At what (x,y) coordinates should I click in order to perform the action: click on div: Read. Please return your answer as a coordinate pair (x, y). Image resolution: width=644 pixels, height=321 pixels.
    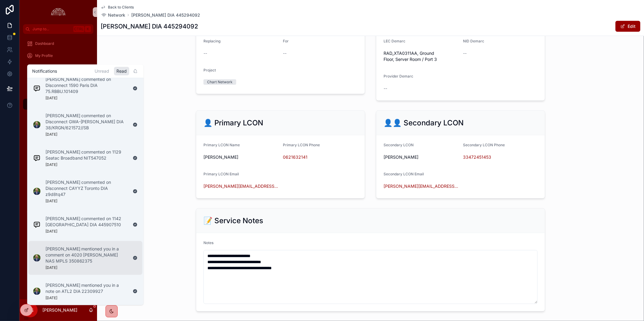
    Looking at the image, I should click on (122, 71).